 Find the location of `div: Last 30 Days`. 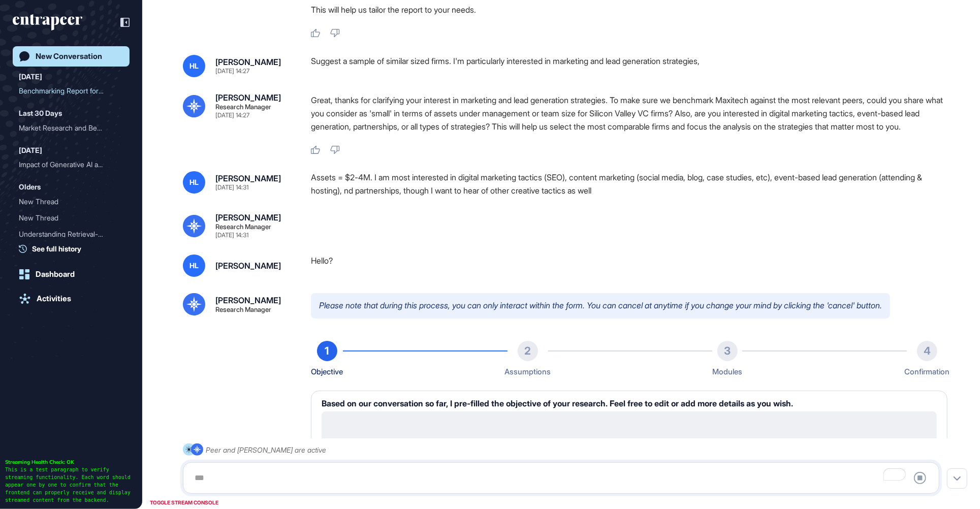

div: Last 30 Days is located at coordinates (40, 113).